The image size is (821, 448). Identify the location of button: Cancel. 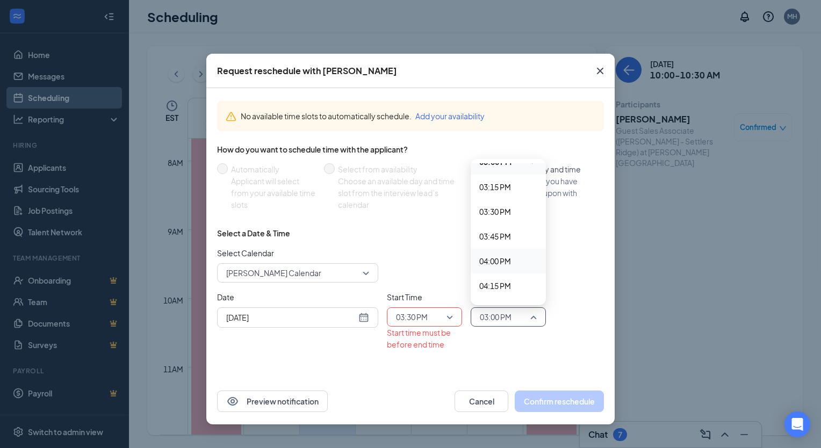
(481, 401).